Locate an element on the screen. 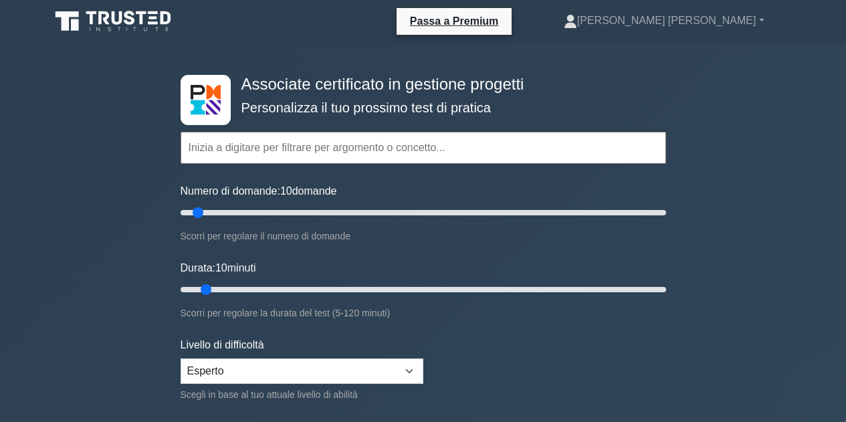 This screenshot has width=846, height=422. font: Numero di domande: is located at coordinates (230, 191).